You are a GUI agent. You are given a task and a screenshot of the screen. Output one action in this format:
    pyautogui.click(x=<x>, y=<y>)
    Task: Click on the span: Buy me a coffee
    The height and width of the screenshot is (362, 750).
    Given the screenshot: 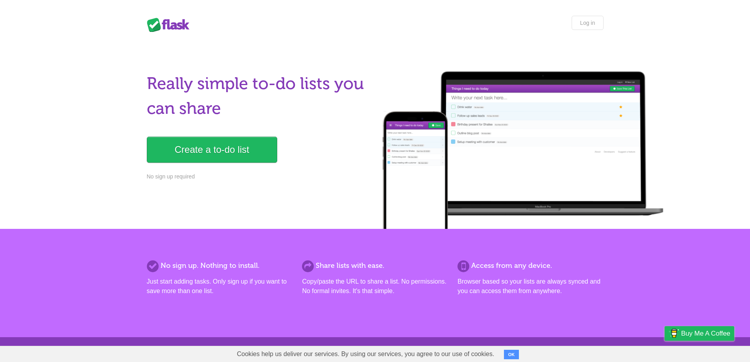 What is the action you would take?
    pyautogui.click(x=705, y=333)
    